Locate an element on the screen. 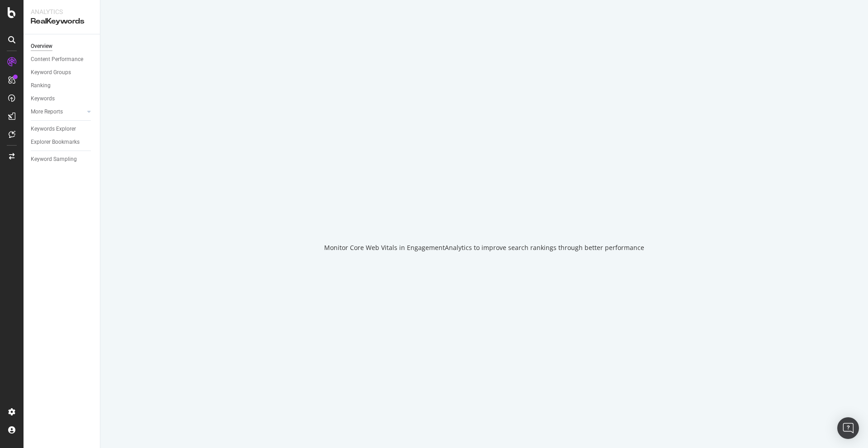 Image resolution: width=868 pixels, height=448 pixels. a: Overview is located at coordinates (62, 46).